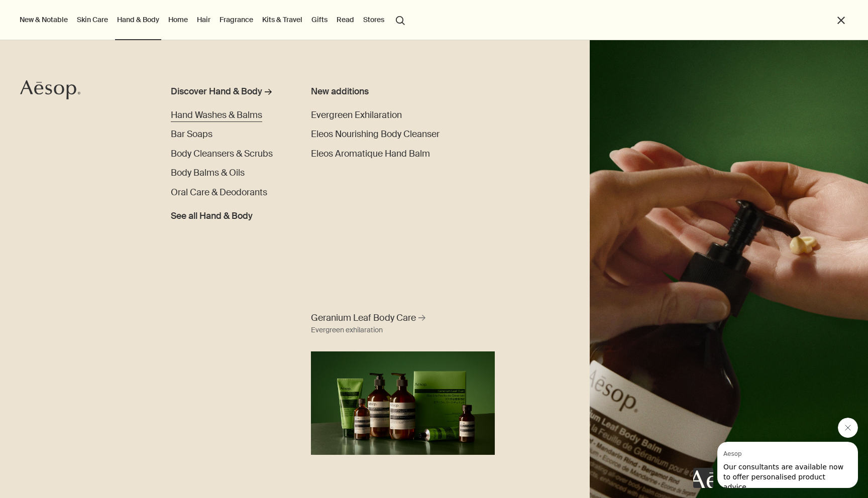  Describe the element at coordinates (211, 217) in the screenshot. I see `span: See all Hand & Body` at that location.